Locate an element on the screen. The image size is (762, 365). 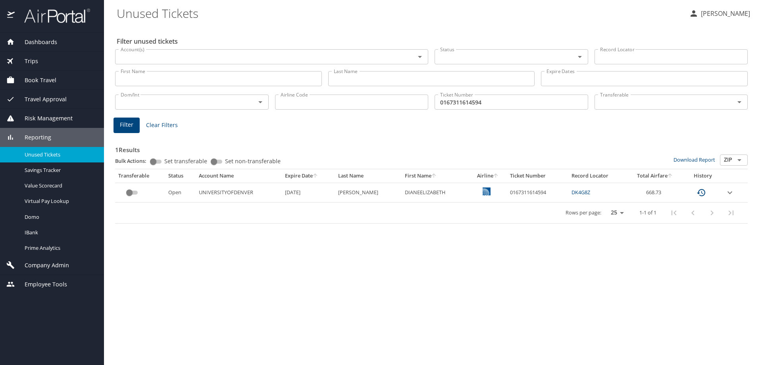
td: 668.73 is located at coordinates (655, 192).